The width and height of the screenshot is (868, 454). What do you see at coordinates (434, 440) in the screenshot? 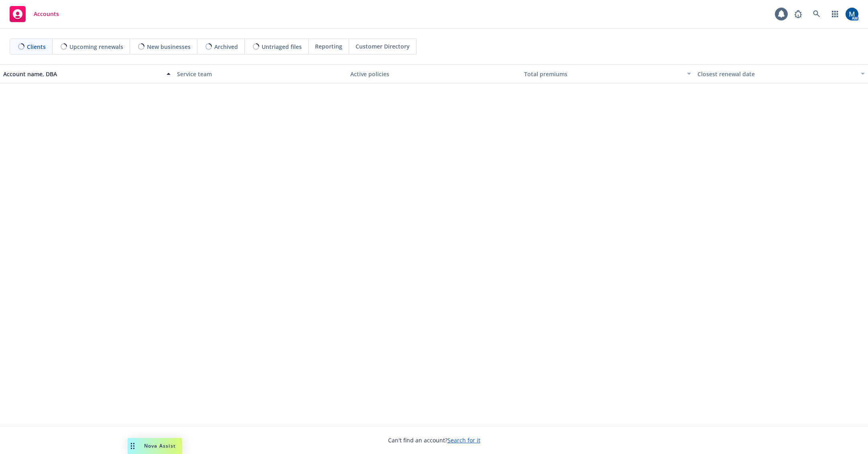
I see `span: Can't find an account?` at bounding box center [434, 440].